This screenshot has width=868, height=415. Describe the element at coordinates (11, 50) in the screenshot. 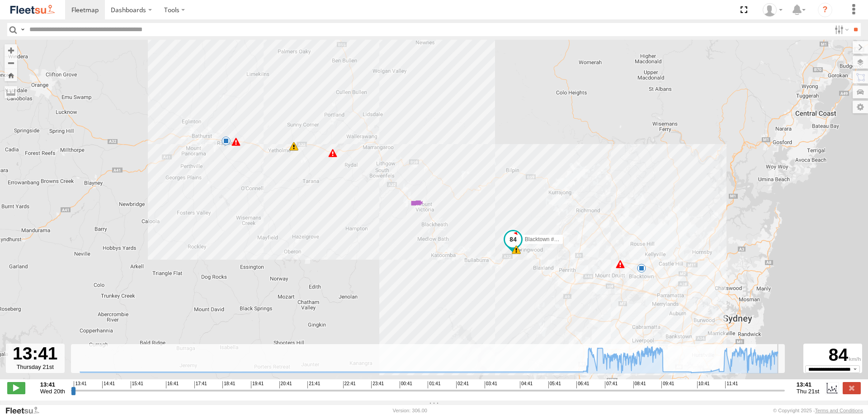

I see `button: Zoom in` at that location.